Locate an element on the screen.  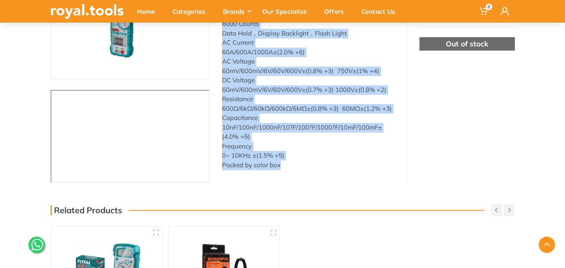
div: 60A/600A/1000A±(2.0% +6) is located at coordinates (308, 52).